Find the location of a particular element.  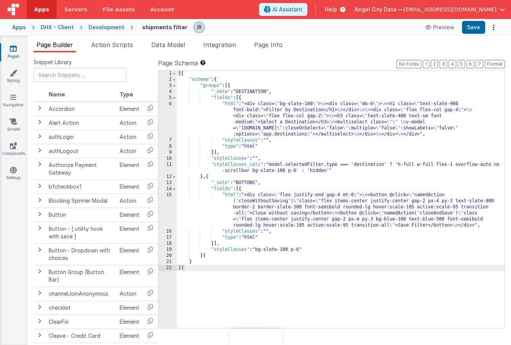

span: Angel City Data — is located at coordinates (379, 9).